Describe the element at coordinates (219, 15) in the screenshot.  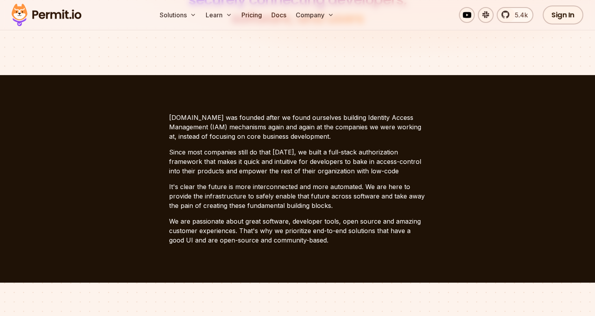
I see `button: Learn` at that location.